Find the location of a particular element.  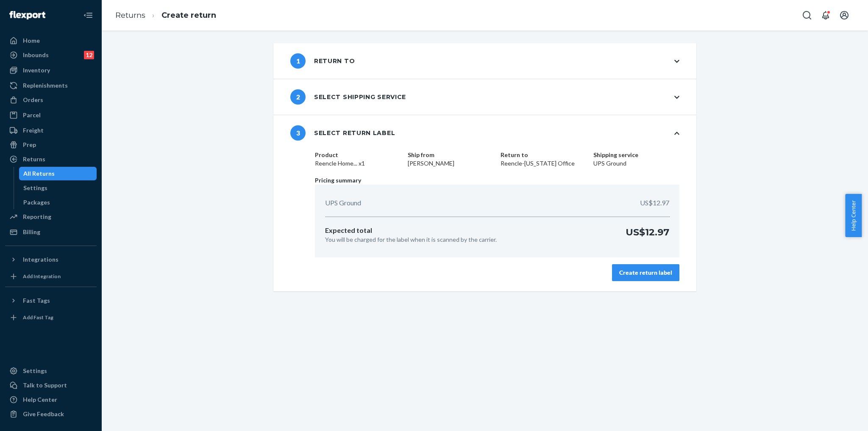

a: Packages is located at coordinates (58, 202).